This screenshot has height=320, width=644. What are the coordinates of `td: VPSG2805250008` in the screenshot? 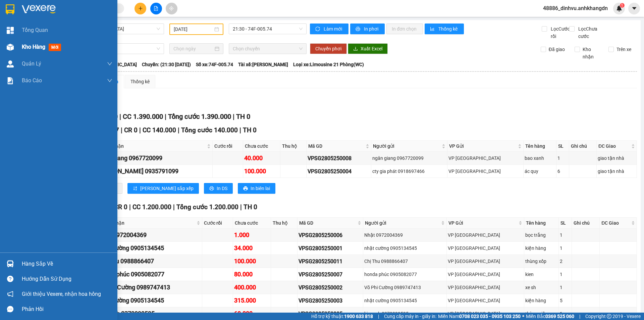 It's located at (339, 158).